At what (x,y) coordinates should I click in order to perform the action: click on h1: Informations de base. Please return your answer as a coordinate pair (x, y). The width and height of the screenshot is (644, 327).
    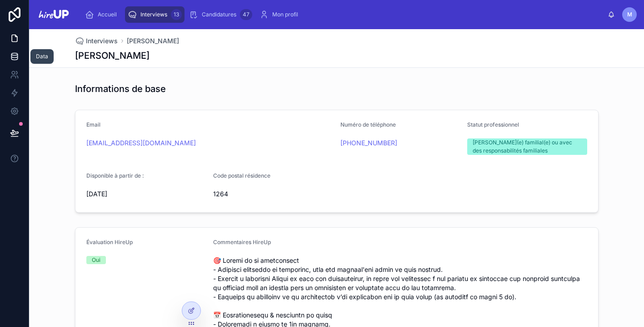
    Looking at the image, I should click on (120, 89).